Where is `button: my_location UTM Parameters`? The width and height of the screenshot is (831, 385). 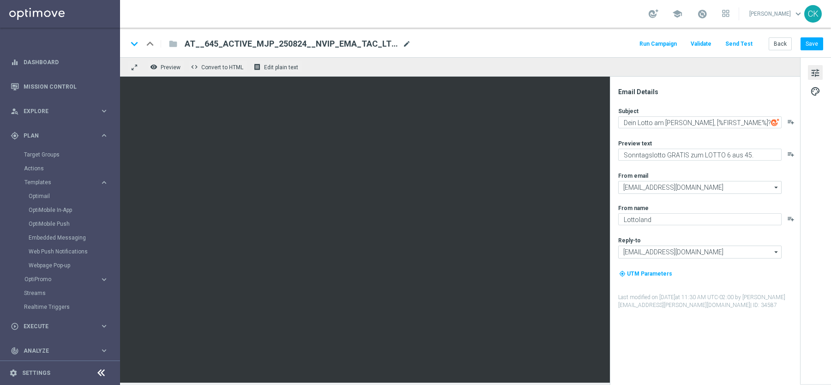 button: my_location UTM Parameters is located at coordinates (646, 274).